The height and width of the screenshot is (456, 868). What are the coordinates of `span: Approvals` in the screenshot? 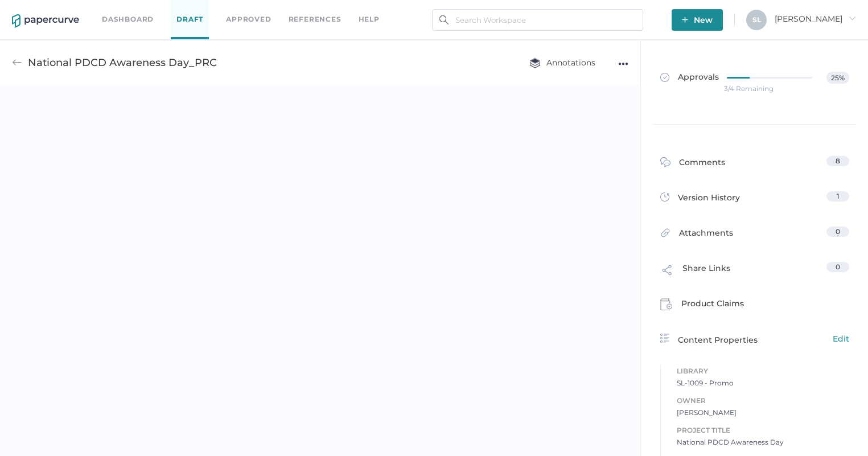 It's located at (689, 78).